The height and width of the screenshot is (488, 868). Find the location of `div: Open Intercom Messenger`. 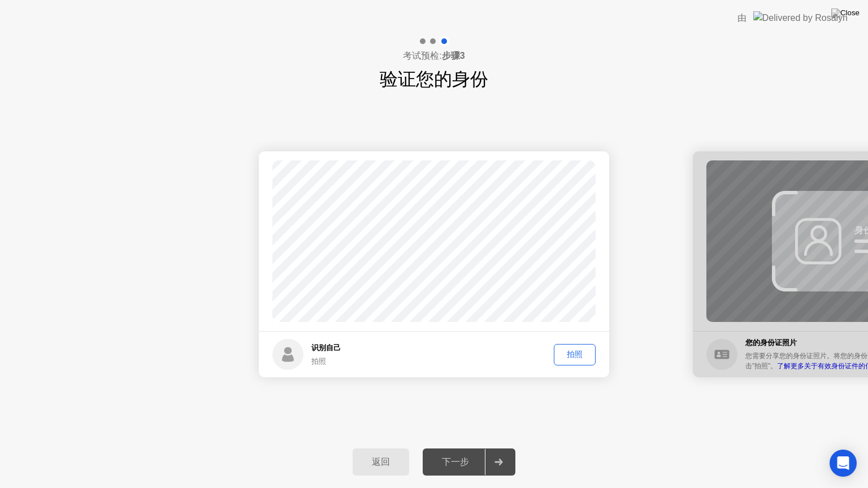

div: Open Intercom Messenger is located at coordinates (843, 463).